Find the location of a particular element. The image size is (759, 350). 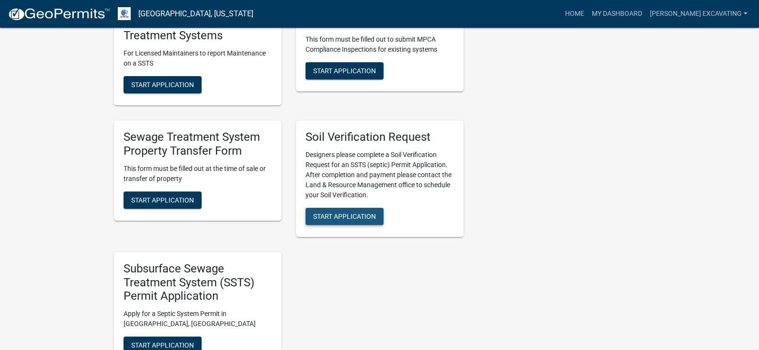

h5: Subsurface Sewage Treatment System (SSTS) Permit Application is located at coordinates (198, 282).